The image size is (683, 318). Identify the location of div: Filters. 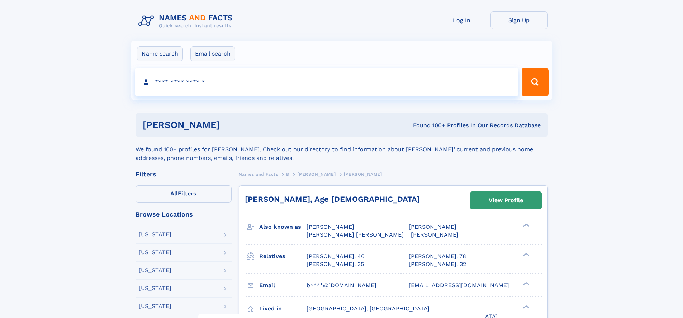
(184, 174).